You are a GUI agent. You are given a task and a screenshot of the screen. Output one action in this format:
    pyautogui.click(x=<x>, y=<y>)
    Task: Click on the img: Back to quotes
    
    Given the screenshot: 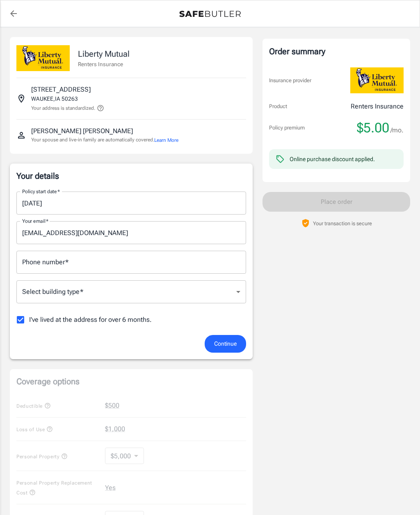 What is the action you would take?
    pyautogui.click(x=210, y=14)
    